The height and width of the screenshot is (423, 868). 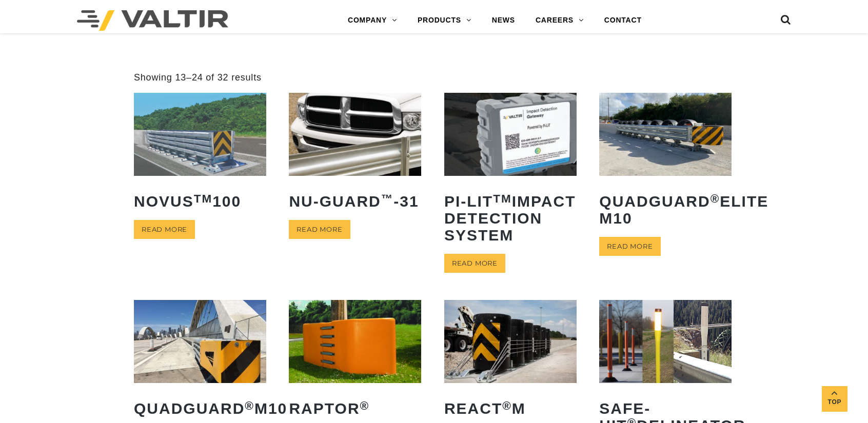 I want to click on a: Read more about “NOVUSTM 100”, so click(x=164, y=229).